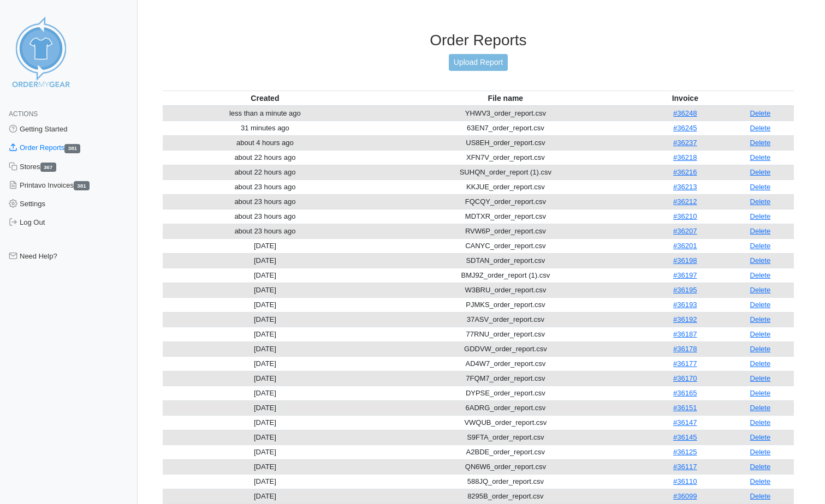 The height and width of the screenshot is (504, 825). Describe the element at coordinates (265, 98) in the screenshot. I see `th: Created` at that location.